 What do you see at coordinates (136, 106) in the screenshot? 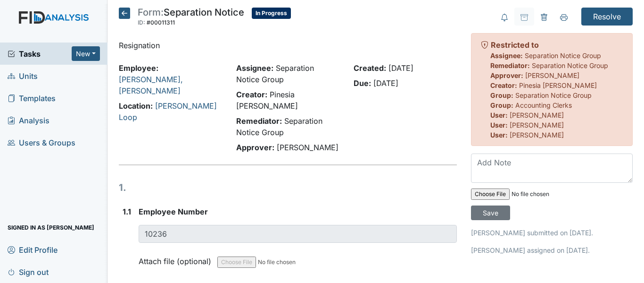
I see `strong: Location:` at bounding box center [136, 106].